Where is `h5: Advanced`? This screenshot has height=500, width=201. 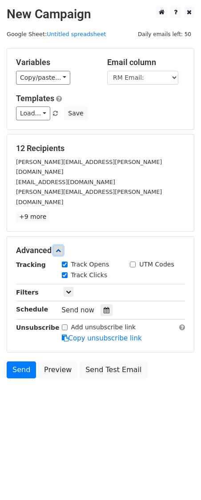 h5: Advanced is located at coordinates (101, 250).